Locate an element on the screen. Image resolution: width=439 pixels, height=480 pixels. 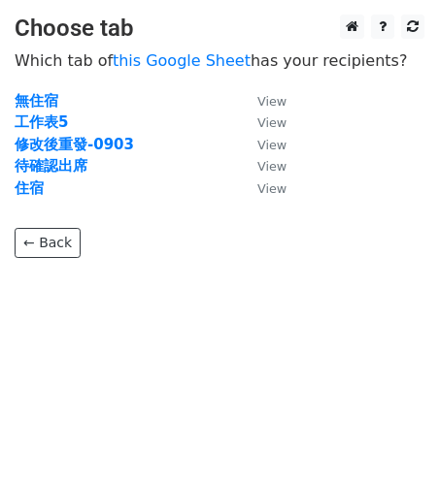
strong: 修改後重發-0903 is located at coordinates (74, 145).